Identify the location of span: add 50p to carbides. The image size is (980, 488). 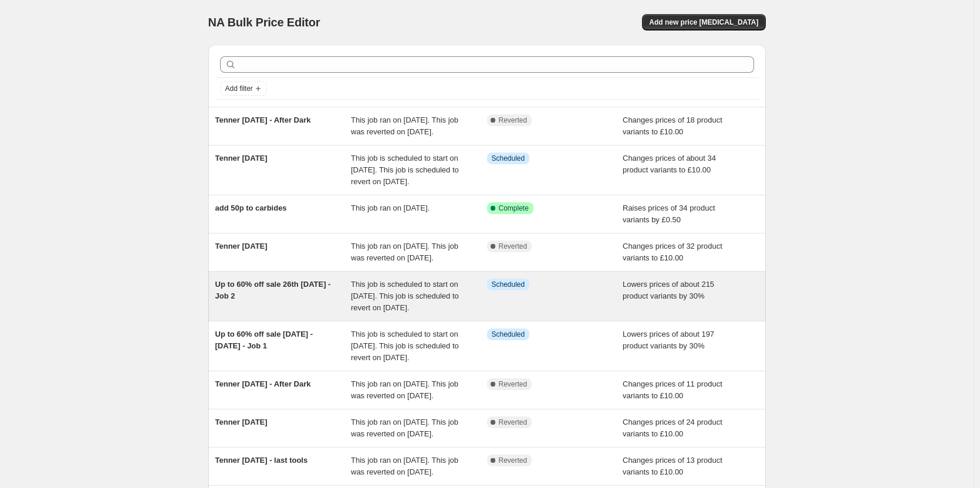
(252, 208).